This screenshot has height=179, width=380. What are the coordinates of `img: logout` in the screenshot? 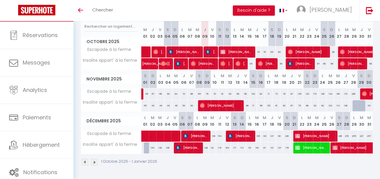 It's located at (369, 10).